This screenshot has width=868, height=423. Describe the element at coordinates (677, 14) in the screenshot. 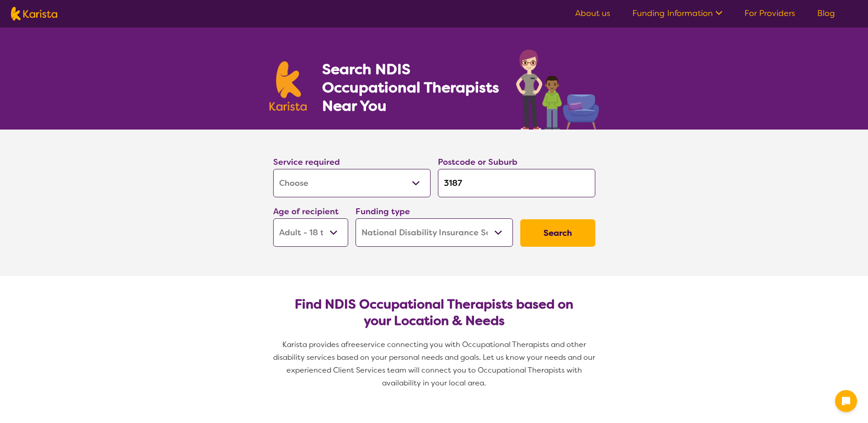

I see `a: Funding Information` at that location.